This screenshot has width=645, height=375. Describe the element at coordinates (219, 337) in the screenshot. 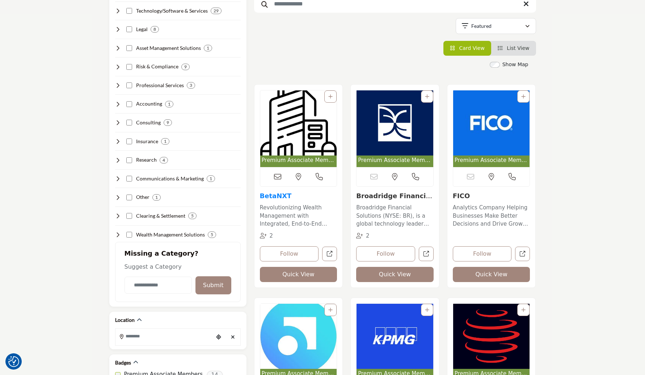

I see `div: Choose your current location` at that location.